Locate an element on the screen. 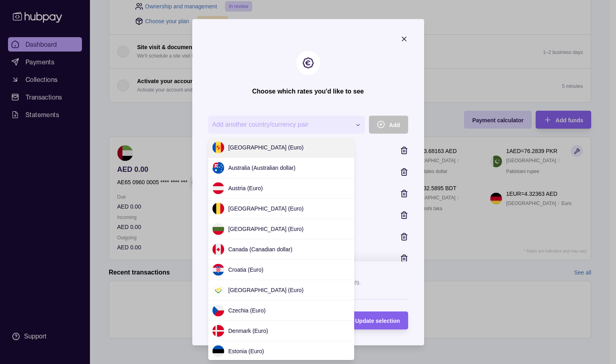 Image resolution: width=616 pixels, height=364 pixels. span: Australia (Australian dollar) is located at coordinates (262, 168).